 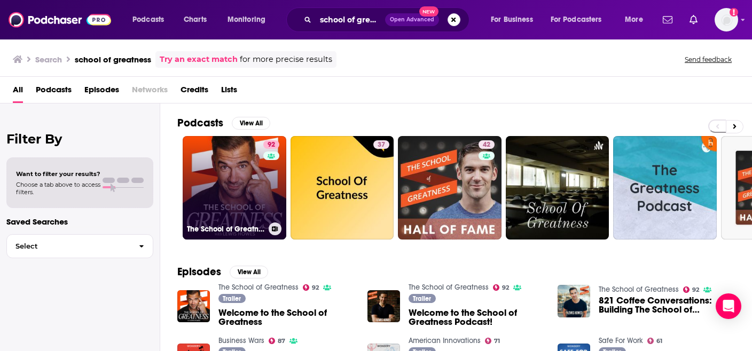 I want to click on h3: school of greatness, so click(x=113, y=59).